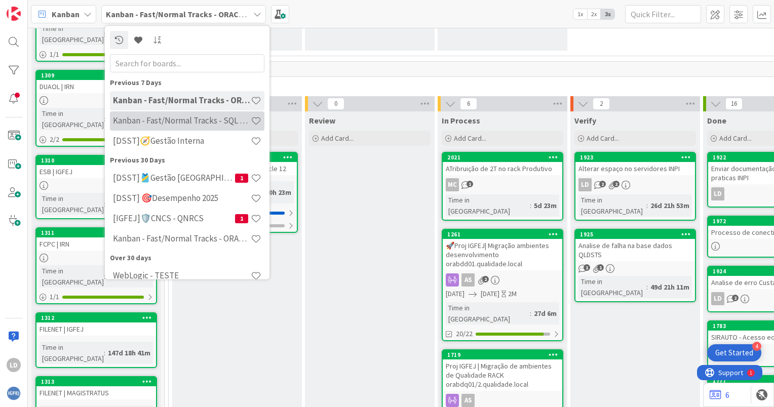  Describe the element at coordinates (187, 258) in the screenshot. I see `div: Over 30 days` at that location.